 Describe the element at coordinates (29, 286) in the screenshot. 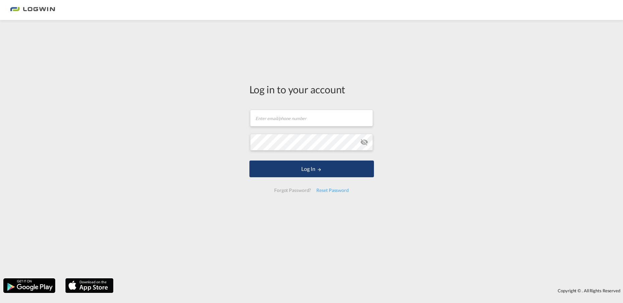

I see `img: google.png` at that location.